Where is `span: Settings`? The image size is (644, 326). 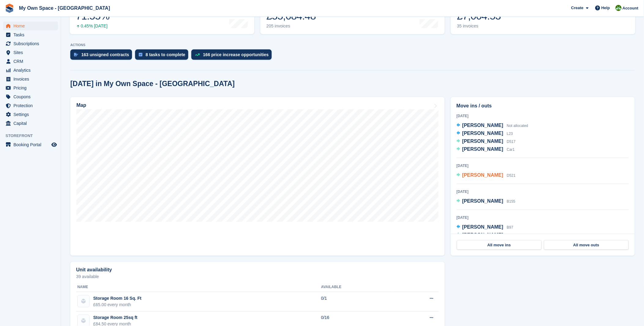
span: Settings is located at coordinates (32, 114).